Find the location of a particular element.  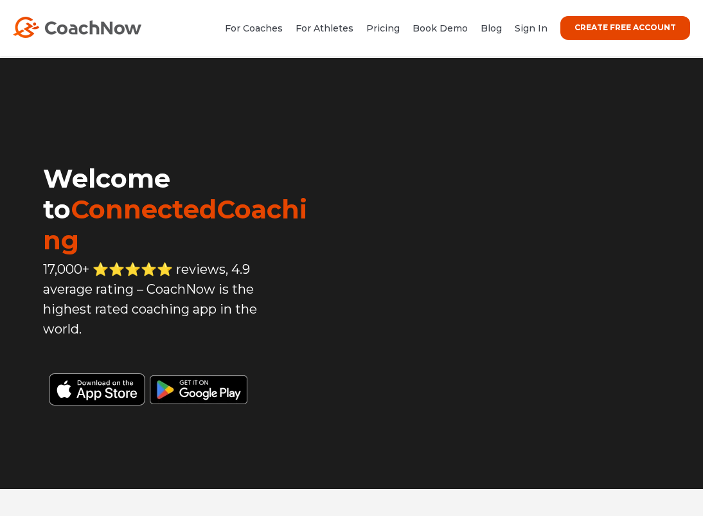

span: 17,000+ ⭐️⭐️⭐️⭐️⭐️ reviews, 4.9 average rating – CoachNow is the highest rated coaching app in th... is located at coordinates (150, 299).